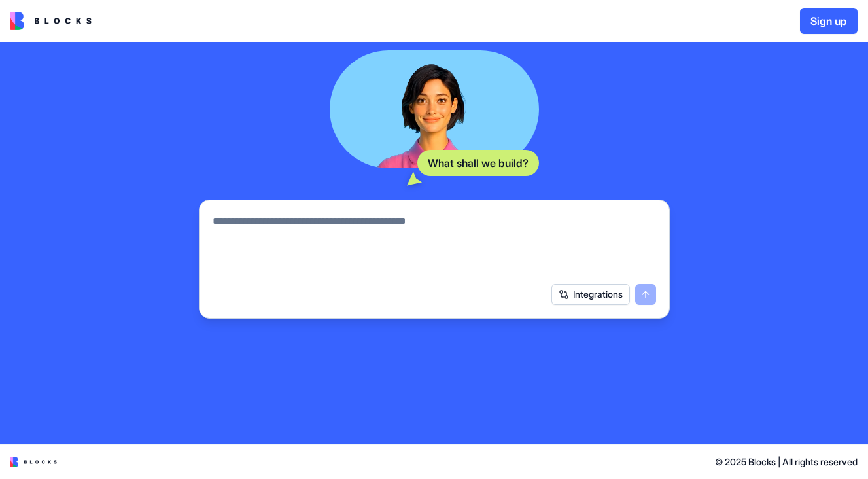 This screenshot has width=868, height=479. What do you see at coordinates (590, 295) in the screenshot?
I see `button: Integrations` at bounding box center [590, 295].